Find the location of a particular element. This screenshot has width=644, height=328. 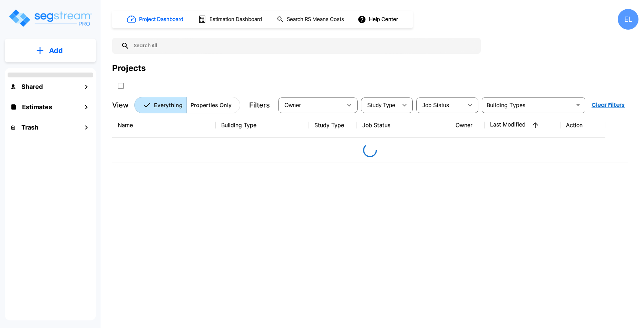

input: Search All is located at coordinates (303, 46).